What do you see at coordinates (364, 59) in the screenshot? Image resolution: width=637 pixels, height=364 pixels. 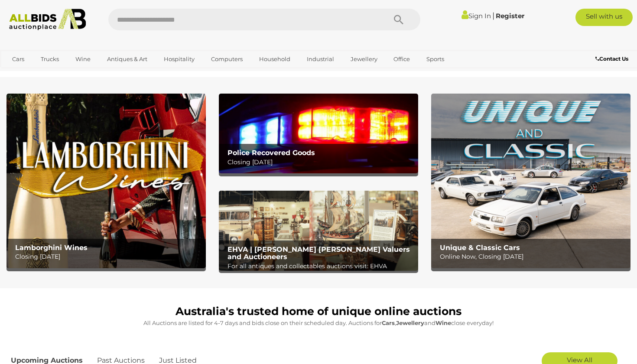 I see `a: Jewellery` at bounding box center [364, 59].